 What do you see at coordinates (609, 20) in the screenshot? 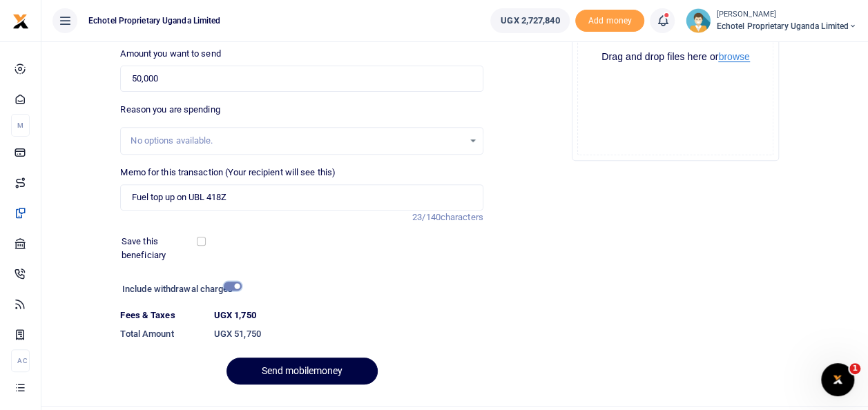
I see `li: Toup your wallet` at bounding box center [609, 20].